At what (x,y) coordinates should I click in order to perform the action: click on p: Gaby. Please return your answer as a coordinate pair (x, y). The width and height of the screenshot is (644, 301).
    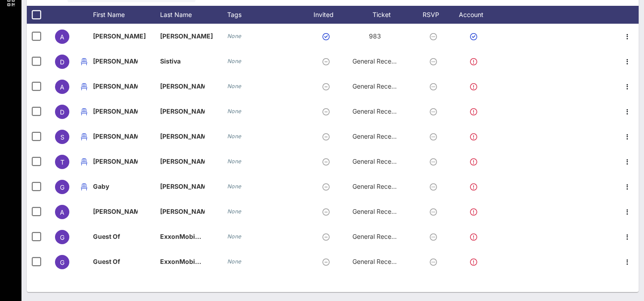
    Looking at the image, I should click on (116, 186).